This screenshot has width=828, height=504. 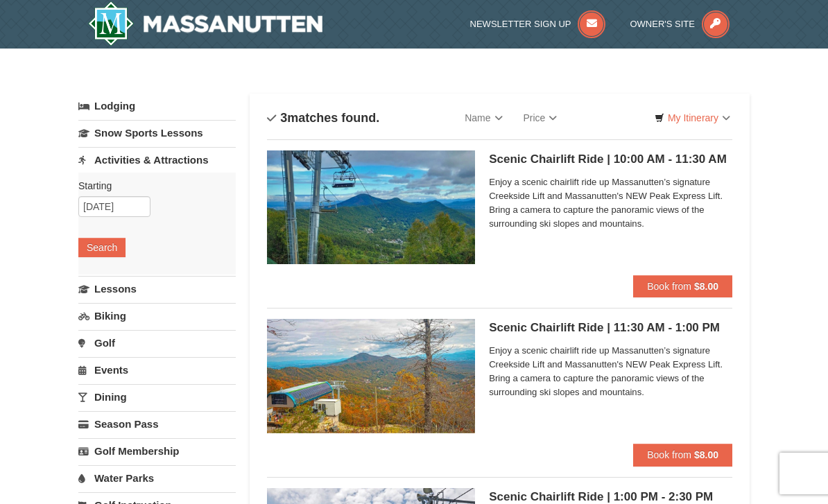 I want to click on span: Owner's Site, so click(x=662, y=23).